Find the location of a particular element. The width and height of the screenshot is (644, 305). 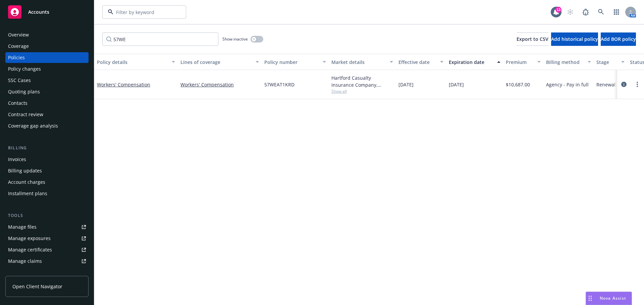

div: Installment plans is located at coordinates (27, 194).